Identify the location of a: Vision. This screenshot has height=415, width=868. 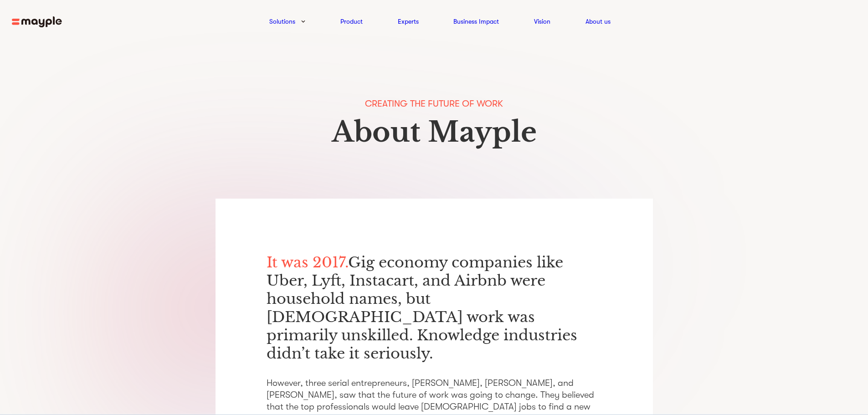
(543, 22).